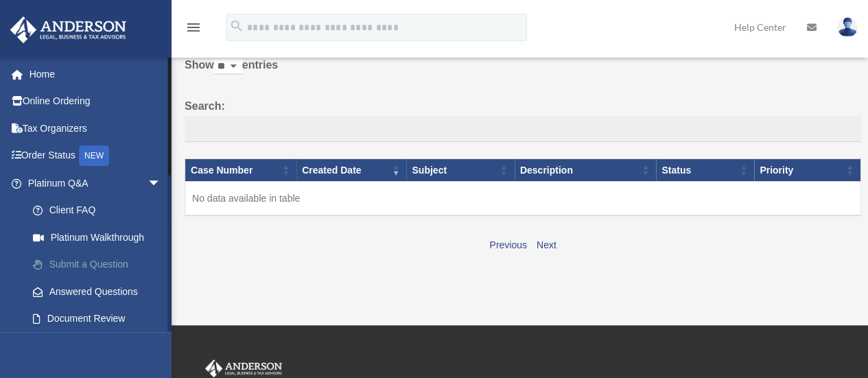 The width and height of the screenshot is (868, 378). I want to click on i: menu, so click(193, 27).